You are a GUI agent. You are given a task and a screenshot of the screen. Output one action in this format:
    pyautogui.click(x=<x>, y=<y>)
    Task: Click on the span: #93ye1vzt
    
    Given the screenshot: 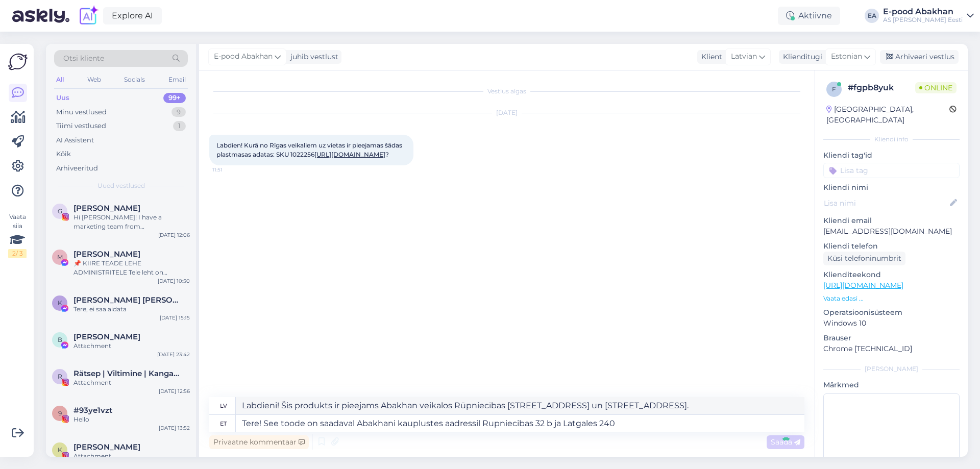 What is the action you would take?
    pyautogui.click(x=93, y=410)
    